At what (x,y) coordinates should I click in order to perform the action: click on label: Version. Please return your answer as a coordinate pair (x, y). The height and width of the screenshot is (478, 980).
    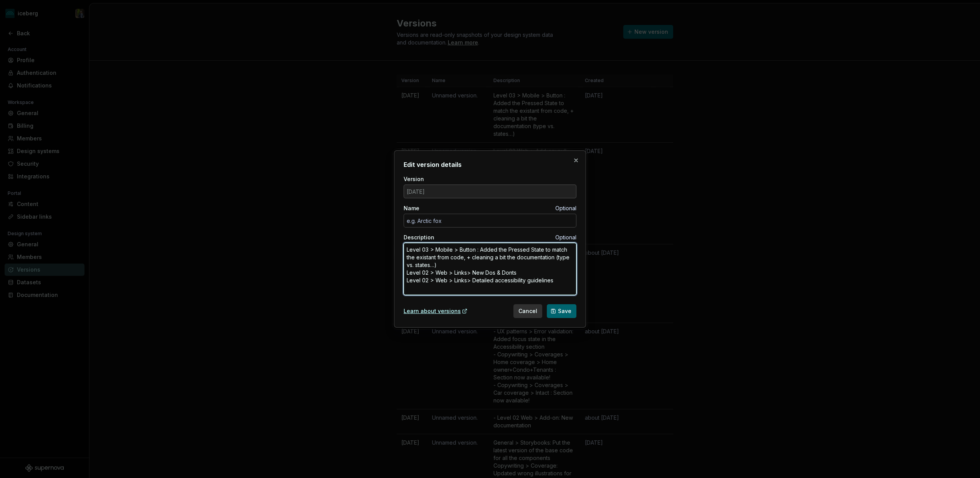
    Looking at the image, I should click on (413, 179).